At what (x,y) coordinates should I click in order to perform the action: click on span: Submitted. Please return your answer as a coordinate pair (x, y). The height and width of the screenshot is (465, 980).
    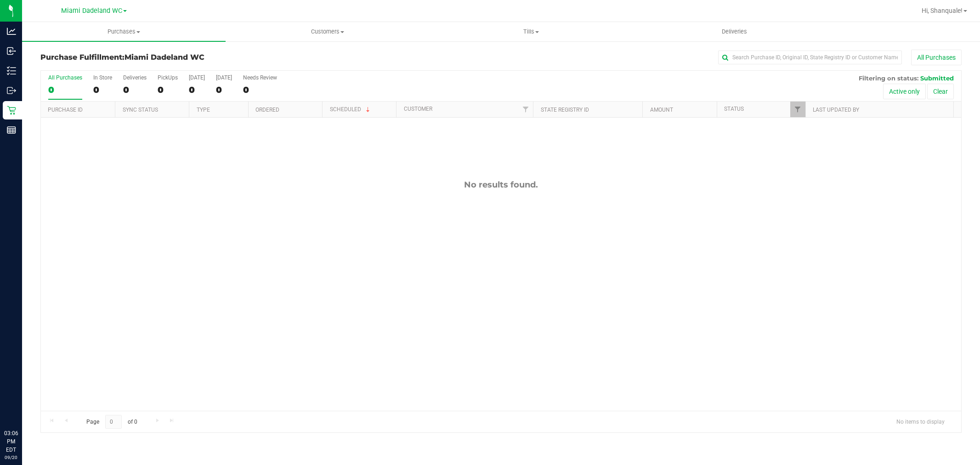
    Looking at the image, I should click on (936, 78).